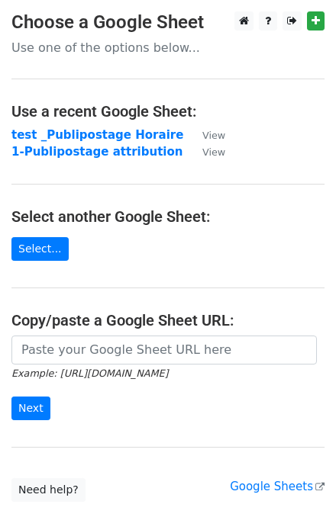  What do you see at coordinates (97, 152) in the screenshot?
I see `strong: 1-Publipostage attribution` at bounding box center [97, 152].